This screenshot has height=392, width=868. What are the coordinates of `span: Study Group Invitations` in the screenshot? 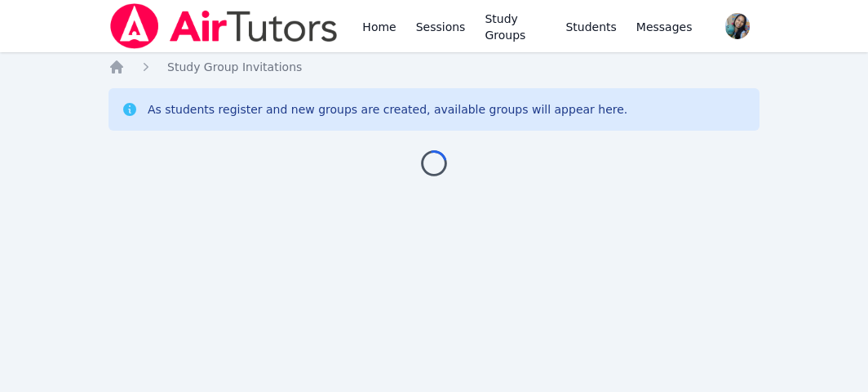 It's located at (234, 67).